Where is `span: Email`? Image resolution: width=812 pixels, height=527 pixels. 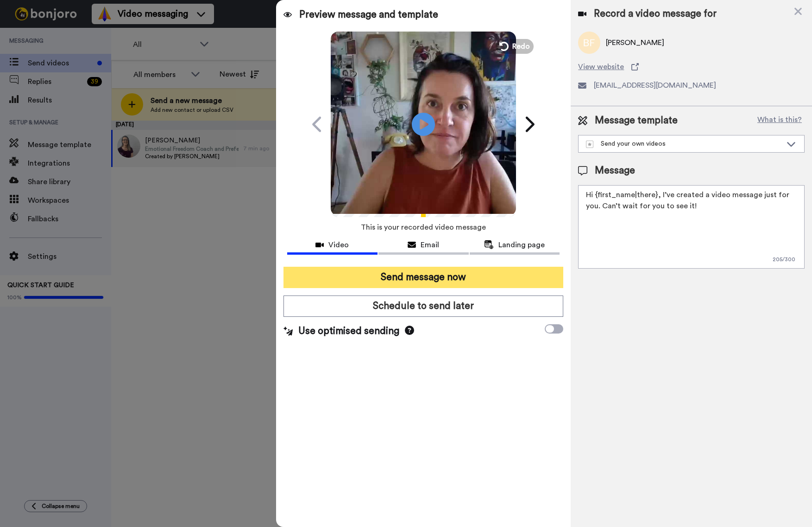 span: Email is located at coordinates (430, 245).